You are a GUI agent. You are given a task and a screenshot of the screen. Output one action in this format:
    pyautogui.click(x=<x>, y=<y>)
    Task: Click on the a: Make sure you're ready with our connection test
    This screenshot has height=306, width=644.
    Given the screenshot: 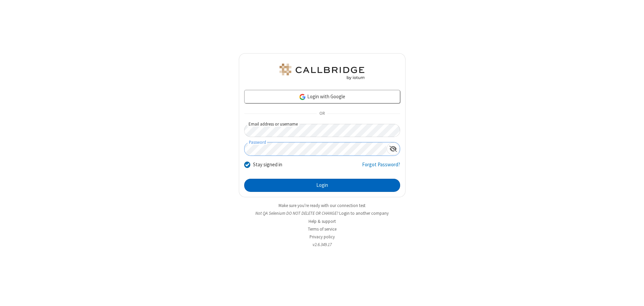 What is the action you would take?
    pyautogui.click(x=322, y=205)
    